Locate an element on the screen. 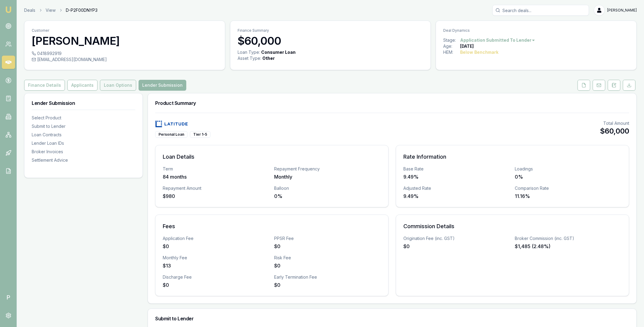 This screenshot has width=644, height=327. div: Age: is located at coordinates (452, 46).